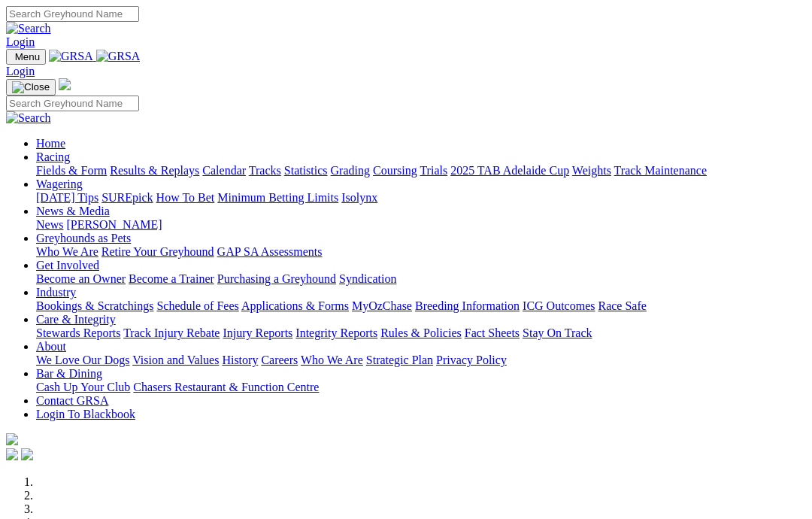 The height and width of the screenshot is (519, 812). Describe the element at coordinates (350, 170) in the screenshot. I see `a: Grading` at that location.